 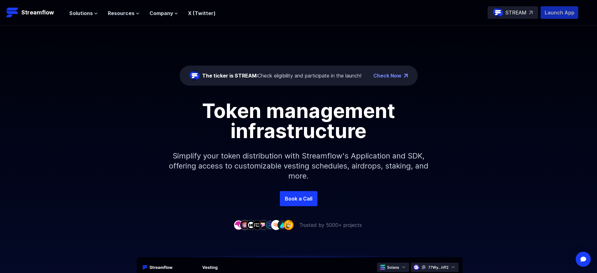 What do you see at coordinates (123, 13) in the screenshot?
I see `button: Resources` at bounding box center [123, 13].